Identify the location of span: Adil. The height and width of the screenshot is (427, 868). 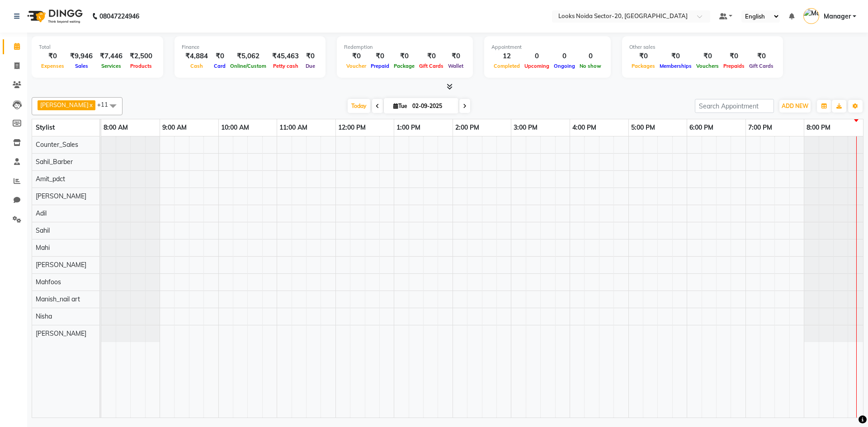
(41, 214).